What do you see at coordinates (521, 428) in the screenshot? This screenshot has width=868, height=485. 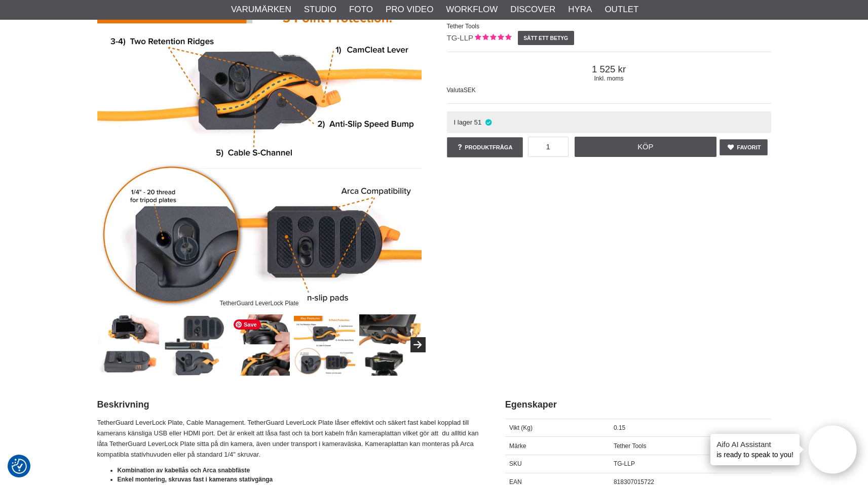 I see `span: Vikt (Kg)` at bounding box center [521, 428].